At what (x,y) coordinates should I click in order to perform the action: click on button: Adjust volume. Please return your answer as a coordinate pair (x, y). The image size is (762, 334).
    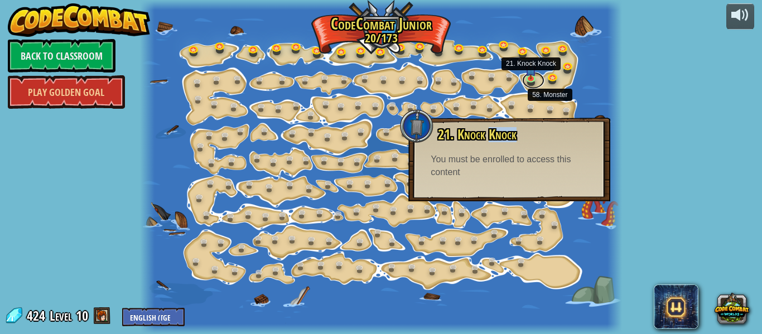
    Looking at the image, I should click on (740, 16).